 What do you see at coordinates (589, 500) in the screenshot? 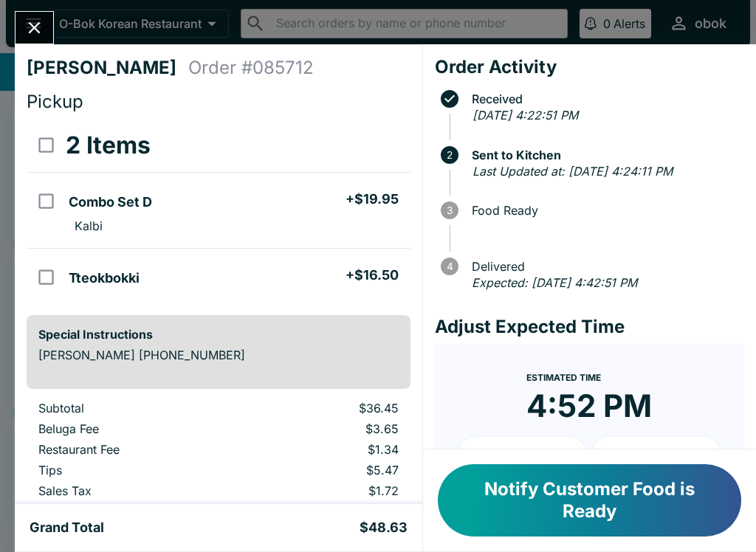
I see `button: Notify Customer Food is Ready` at bounding box center [589, 500].